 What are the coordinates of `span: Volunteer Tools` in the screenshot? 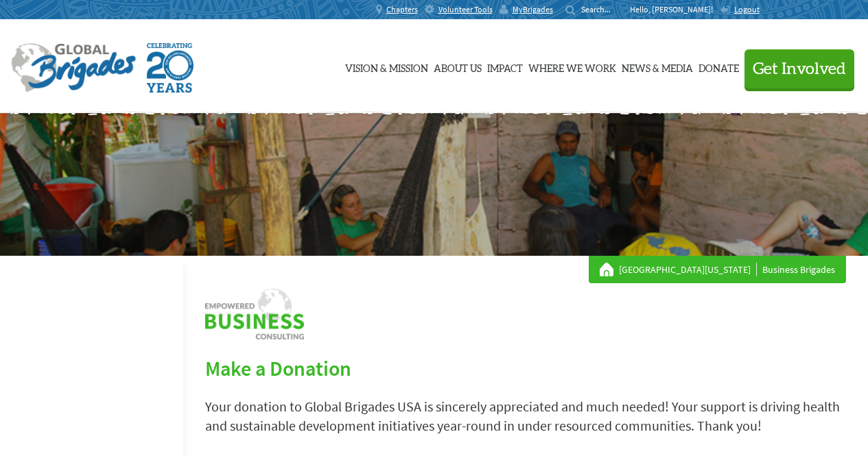 It's located at (466, 9).